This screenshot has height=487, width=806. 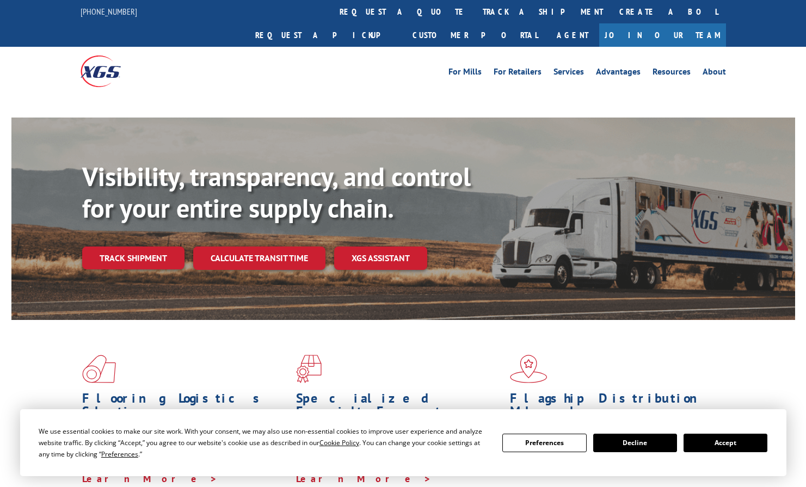 I want to click on span: Cookie Policy, so click(x=339, y=442).